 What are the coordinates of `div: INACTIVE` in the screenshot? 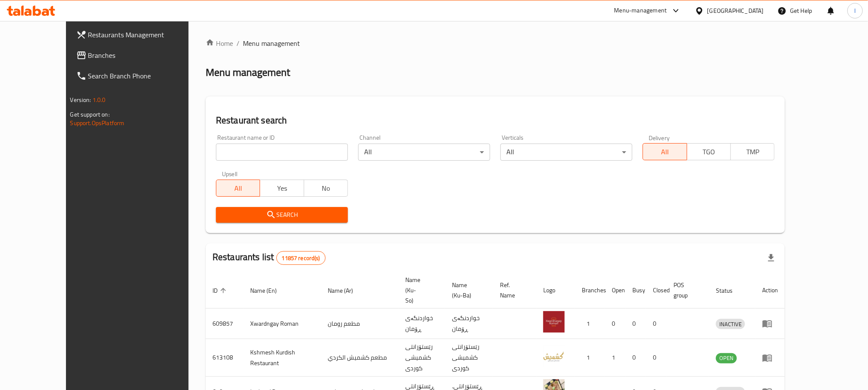 It's located at (730, 324).